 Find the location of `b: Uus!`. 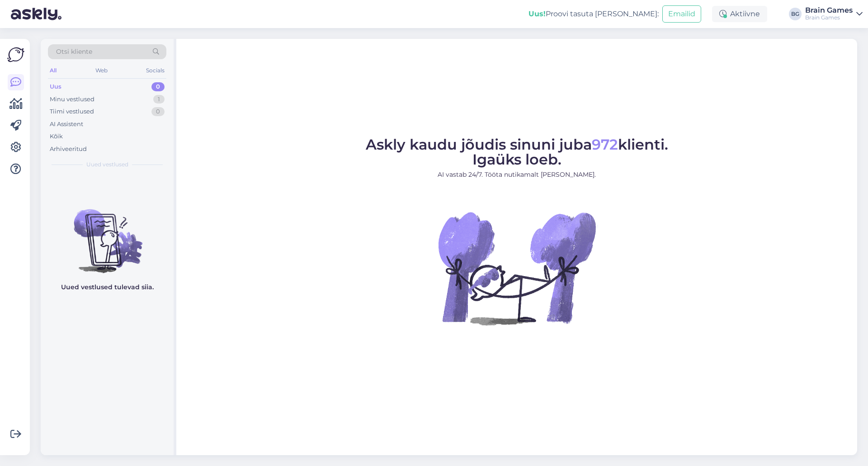

b: Uus! is located at coordinates (537, 14).